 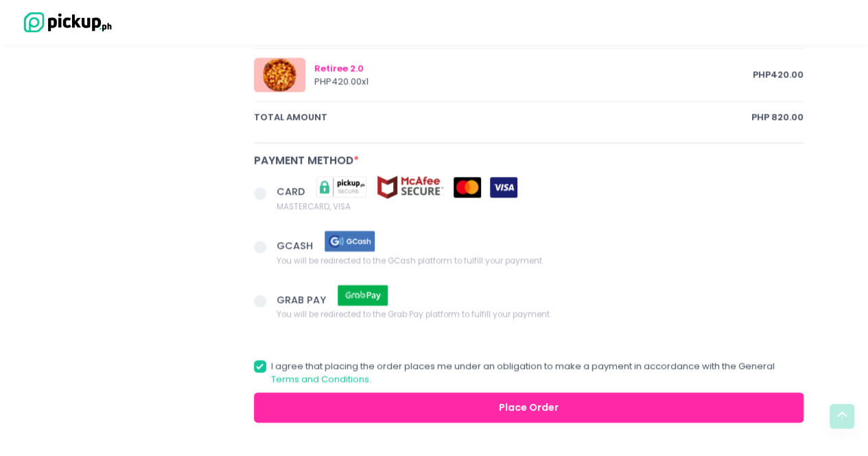 What do you see at coordinates (302, 299) in the screenshot?
I see `span: GRAB PAY` at bounding box center [302, 299].